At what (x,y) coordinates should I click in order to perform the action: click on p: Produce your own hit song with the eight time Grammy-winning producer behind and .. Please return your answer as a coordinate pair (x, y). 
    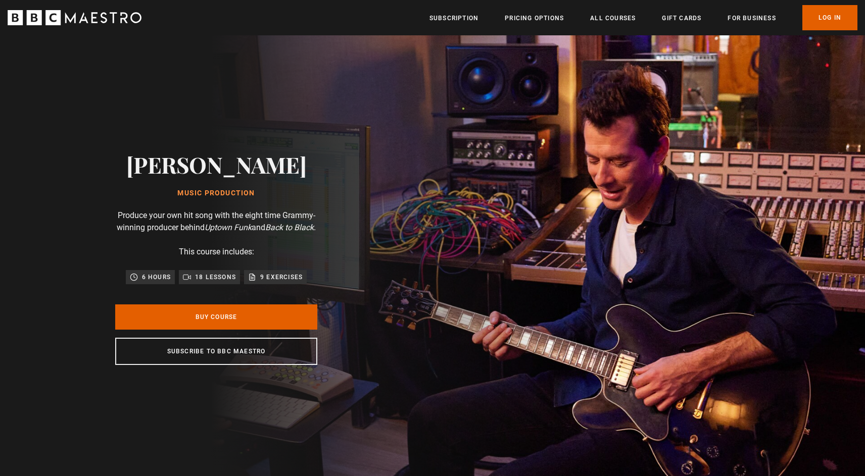
    Looking at the image, I should click on (216, 222).